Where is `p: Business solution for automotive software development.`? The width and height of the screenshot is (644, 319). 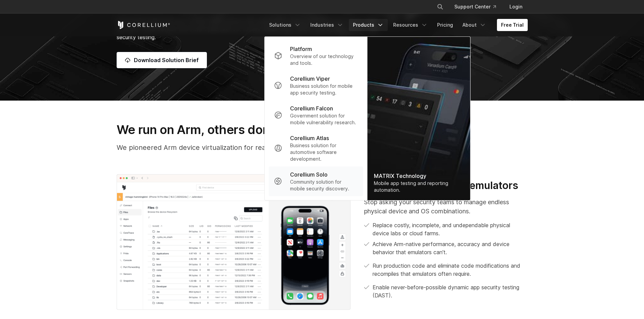
p: Business solution for automotive software development. is located at coordinates (324, 152).